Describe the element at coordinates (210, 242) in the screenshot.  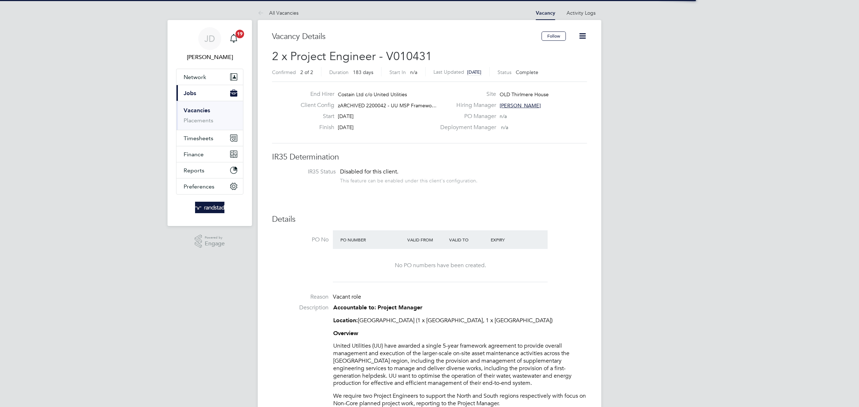
I see `a: Powered byEngage` at that location.